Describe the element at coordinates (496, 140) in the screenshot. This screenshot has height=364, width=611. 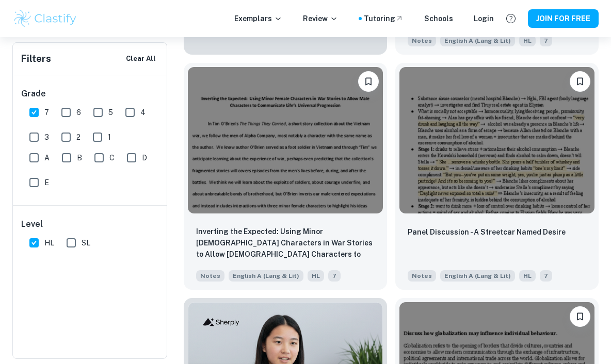
I see `img: English A (Lang & Lit) Notes example thumbnail: Panel Discussion - A Streetcar Named Des` at that location.